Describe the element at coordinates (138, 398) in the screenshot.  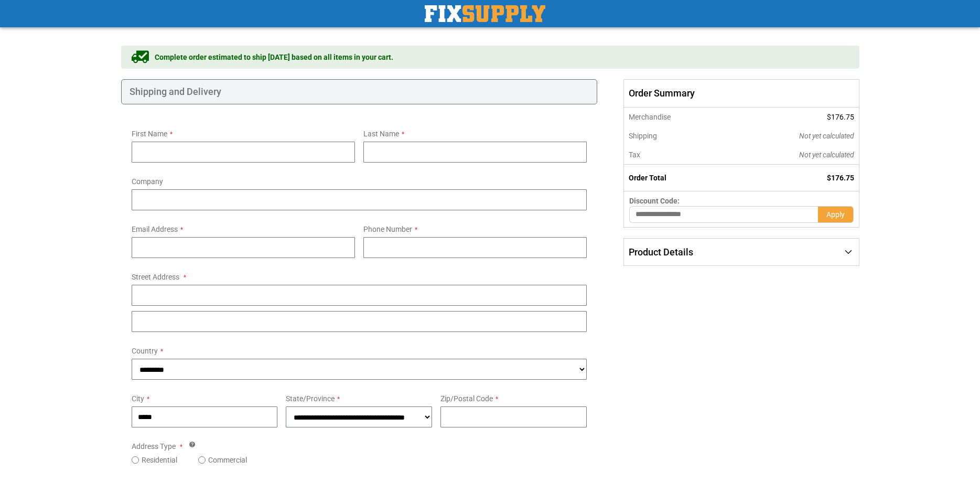
I see `span: City` at that location.